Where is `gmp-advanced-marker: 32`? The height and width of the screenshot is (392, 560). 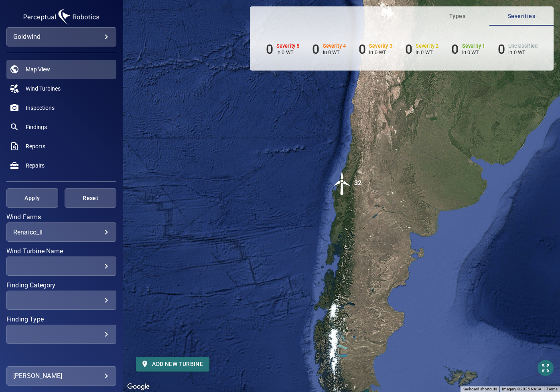 gmp-advanced-marker: 32 is located at coordinates (342, 183).